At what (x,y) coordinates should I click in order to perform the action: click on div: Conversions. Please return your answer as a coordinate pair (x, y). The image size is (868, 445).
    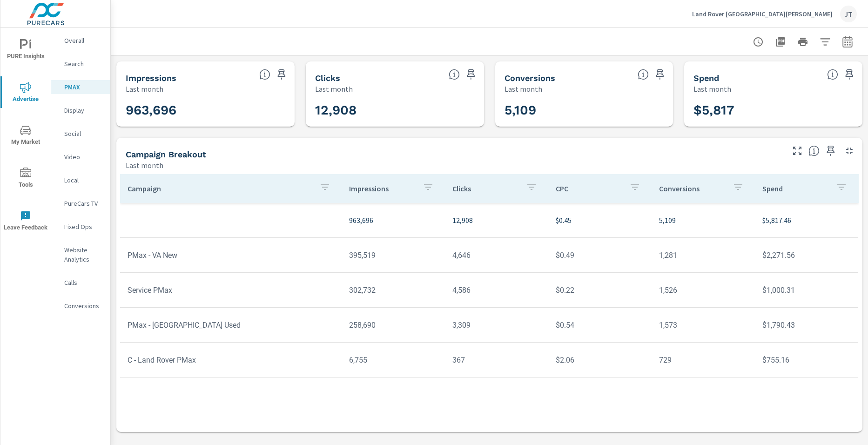
    Looking at the image, I should click on (81, 306).